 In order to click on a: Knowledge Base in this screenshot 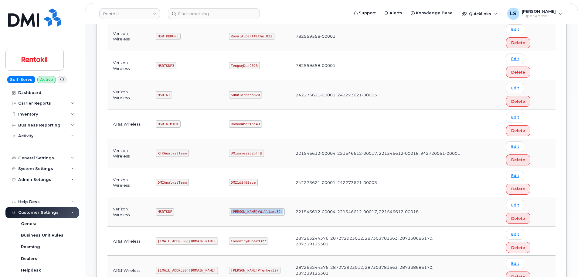, I will do `click(432, 13)`.